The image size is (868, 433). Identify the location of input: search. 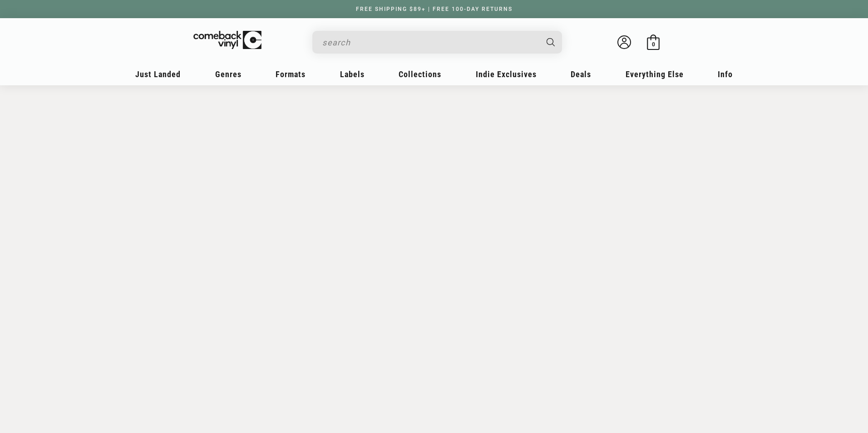
(430, 42).